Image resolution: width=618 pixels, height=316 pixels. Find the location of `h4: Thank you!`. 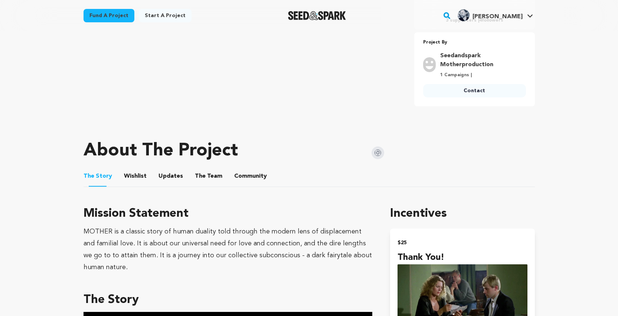

h4: Thank you! is located at coordinates (462, 257).